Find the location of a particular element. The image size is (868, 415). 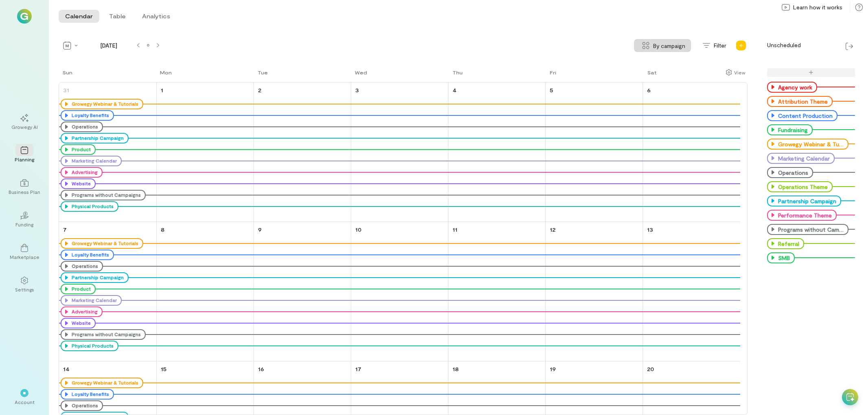

a: September 13, 2025 is located at coordinates (650, 229).